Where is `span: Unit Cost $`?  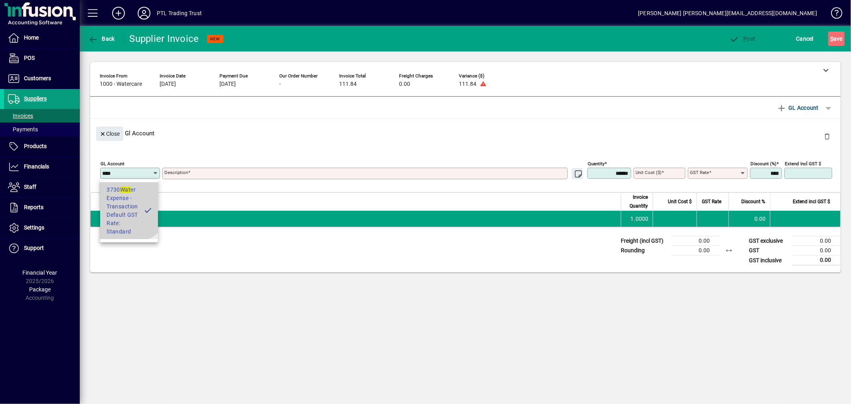 span: Unit Cost $ is located at coordinates (680, 202).